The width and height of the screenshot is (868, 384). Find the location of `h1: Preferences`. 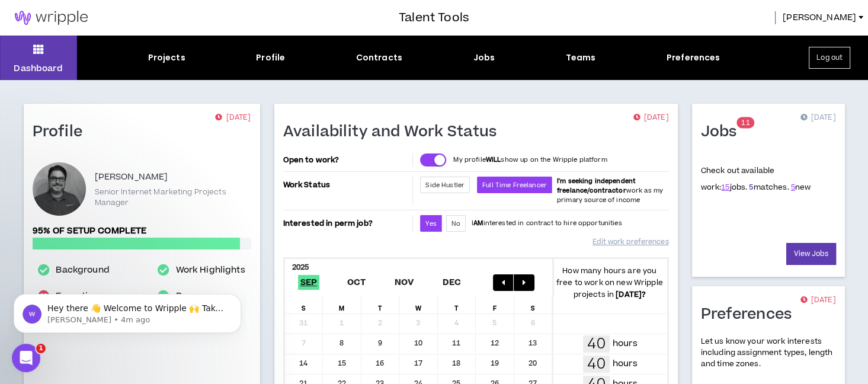

h1: Preferences is located at coordinates (751, 315).